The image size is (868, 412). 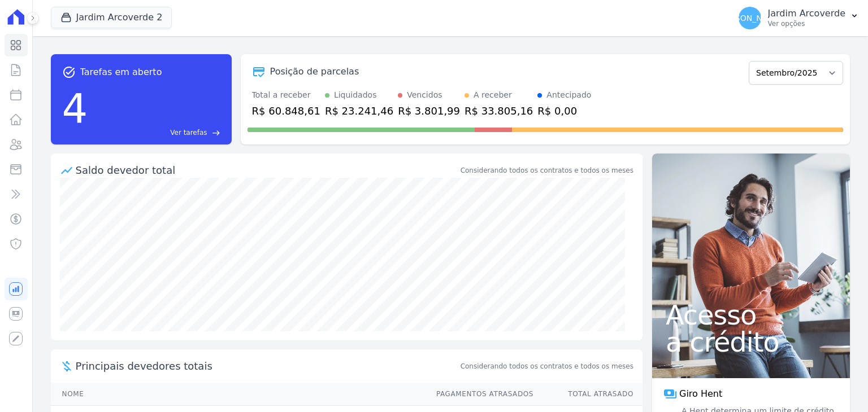 What do you see at coordinates (806, 13) in the screenshot?
I see `p: Jardim Arcoverde` at bounding box center [806, 13].